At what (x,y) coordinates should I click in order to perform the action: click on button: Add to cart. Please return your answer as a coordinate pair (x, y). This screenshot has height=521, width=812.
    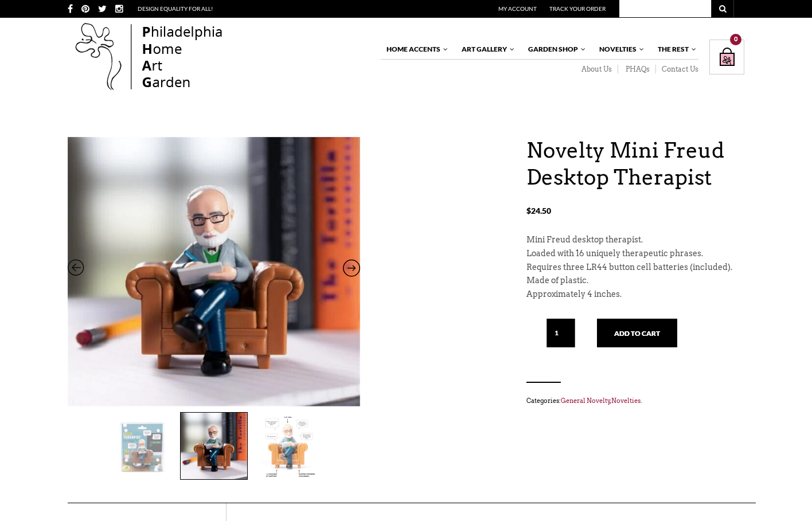
    Looking at the image, I should click on (637, 333).